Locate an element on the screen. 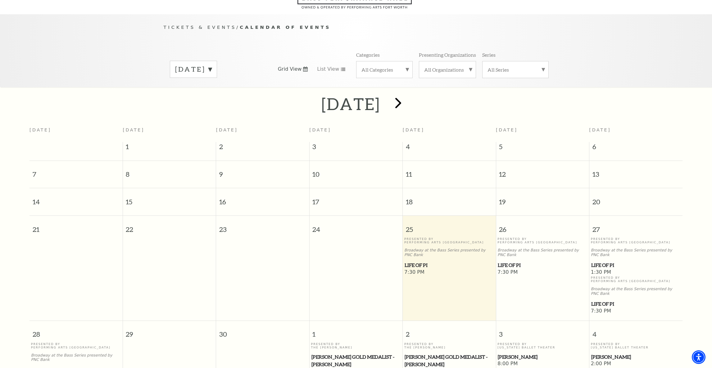  button: next is located at coordinates (397, 104).